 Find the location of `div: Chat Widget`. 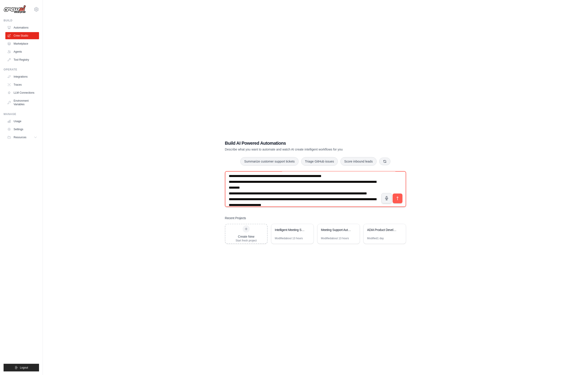

div: Chat Widget is located at coordinates (577, 364).